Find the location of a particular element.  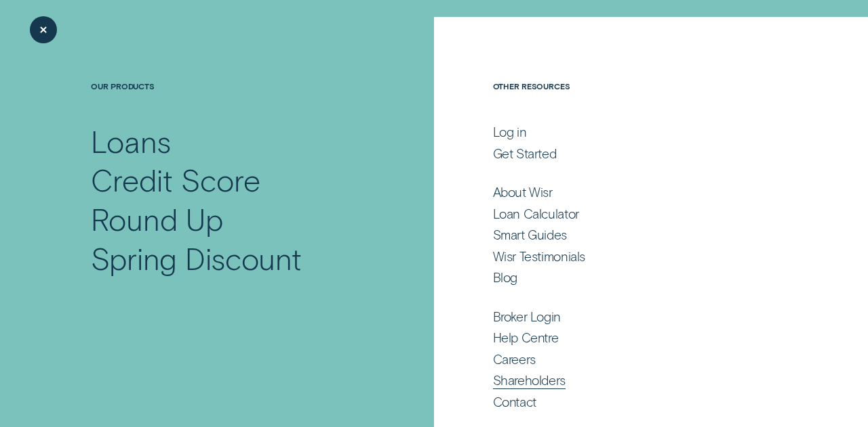

div: Credit Score is located at coordinates (175, 180).